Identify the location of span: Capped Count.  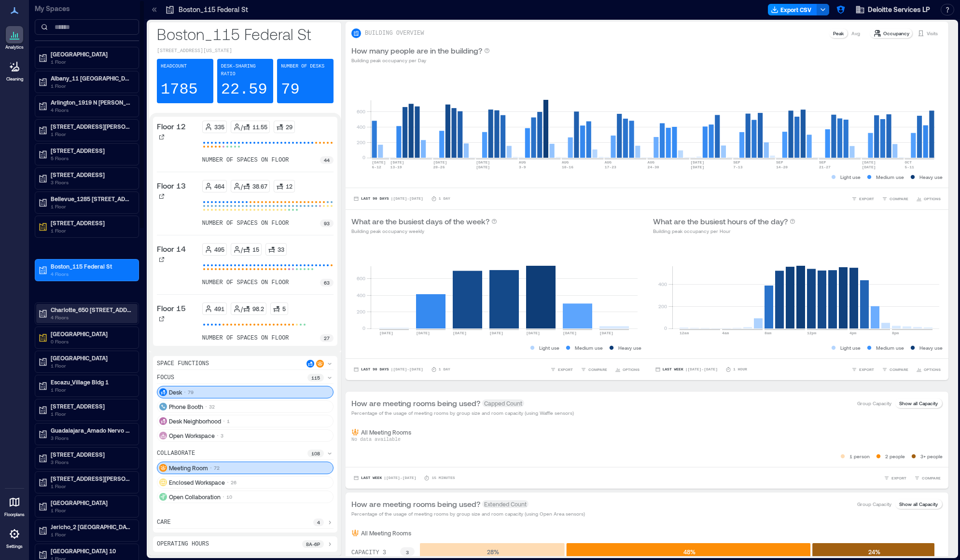
(503, 403).